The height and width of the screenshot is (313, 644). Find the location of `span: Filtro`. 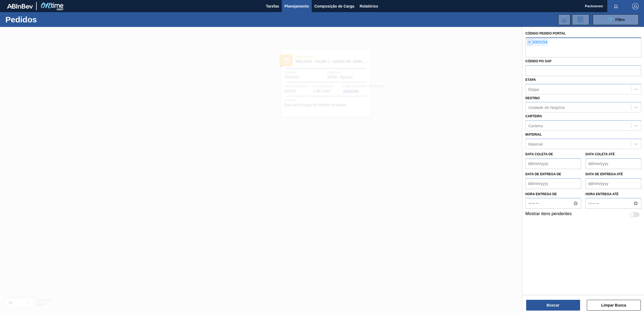

span: Filtro is located at coordinates (620, 20).